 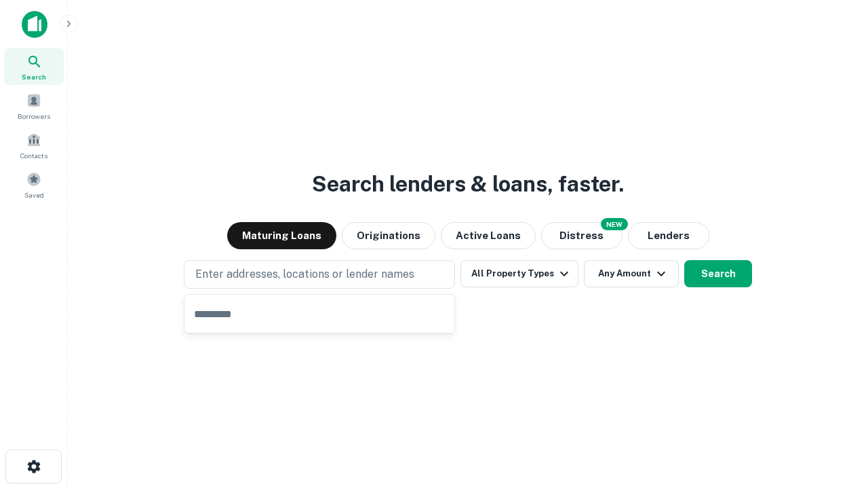 I want to click on div: Chat Widget, so click(x=835, y=413).